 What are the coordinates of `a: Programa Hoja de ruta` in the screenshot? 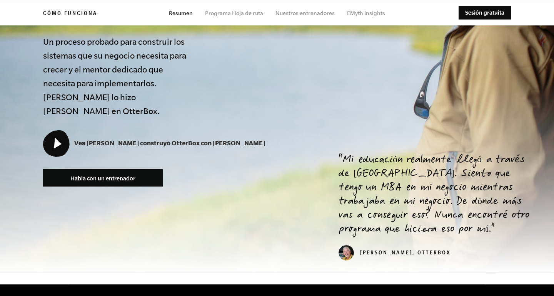 It's located at (234, 13).